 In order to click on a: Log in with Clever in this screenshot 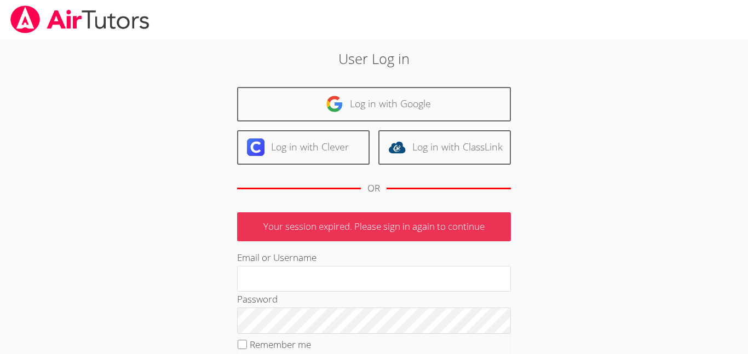, I will do `click(303, 147)`.